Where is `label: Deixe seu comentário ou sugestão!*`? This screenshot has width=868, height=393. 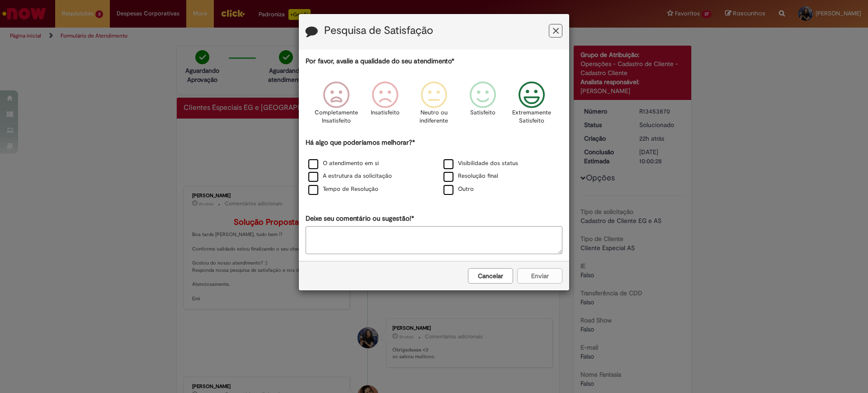 label: Deixe seu comentário ou sugestão!* is located at coordinates (360, 218).